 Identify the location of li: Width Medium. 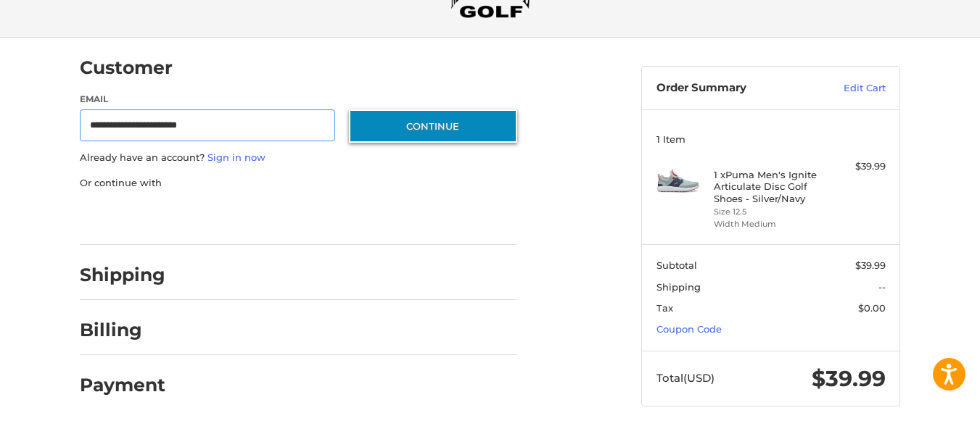
(768, 224).